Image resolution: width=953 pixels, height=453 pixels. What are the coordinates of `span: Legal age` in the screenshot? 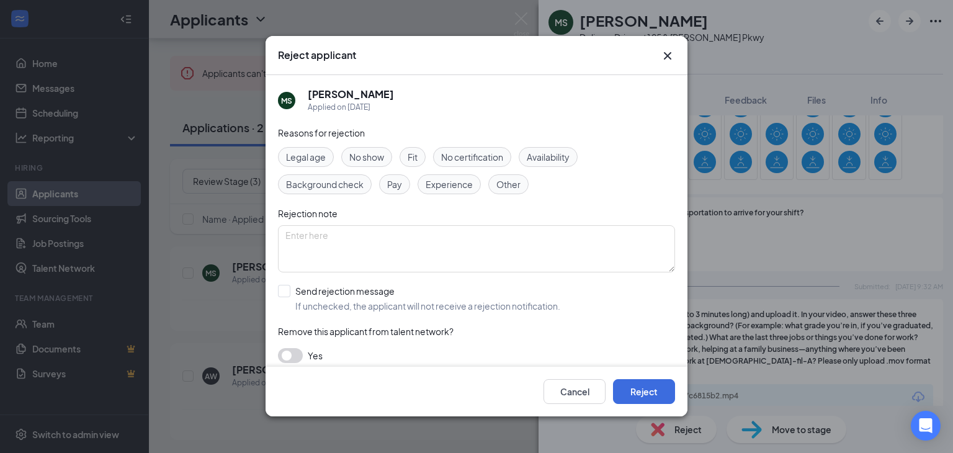 It's located at (306, 157).